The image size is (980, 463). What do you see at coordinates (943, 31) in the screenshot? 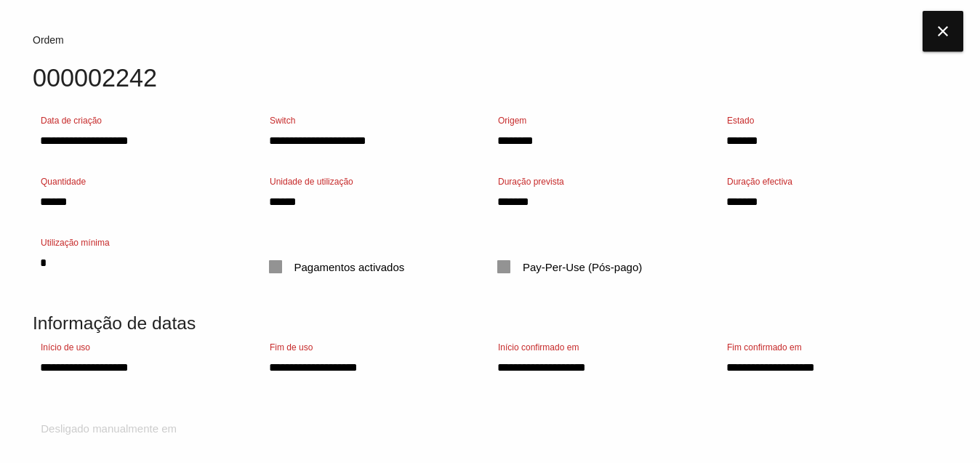
I see `i: close` at bounding box center [943, 31].